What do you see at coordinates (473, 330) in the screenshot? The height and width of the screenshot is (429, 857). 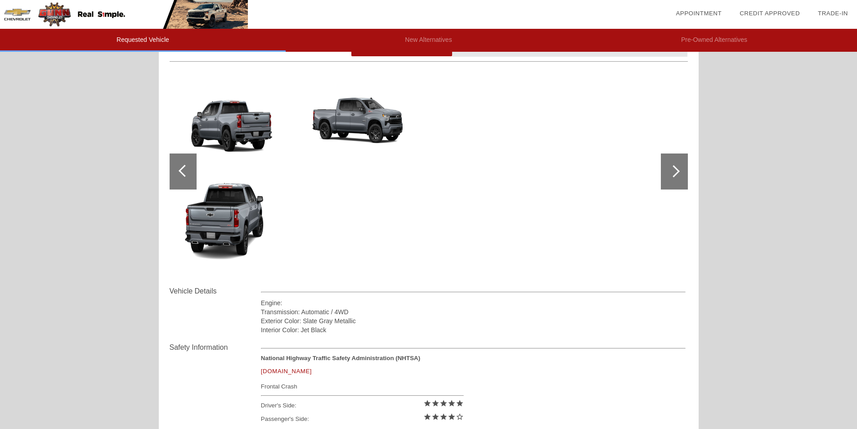 I see `div: Interior Color: Jet Black` at bounding box center [473, 330].